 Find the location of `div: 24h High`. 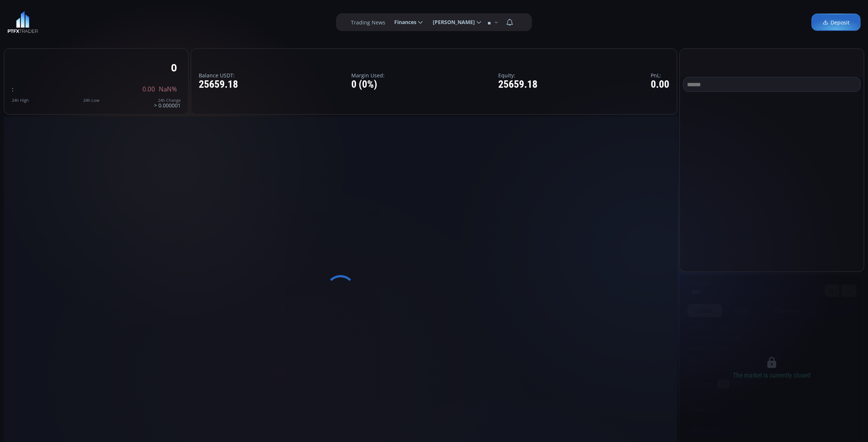

div: 24h High is located at coordinates (20, 100).